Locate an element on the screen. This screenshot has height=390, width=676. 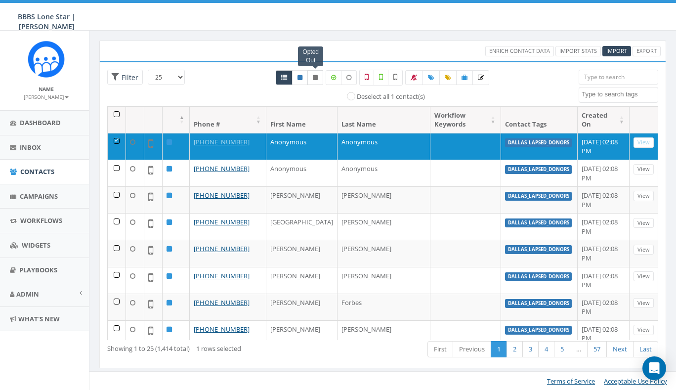
a: 57 is located at coordinates (597, 349).